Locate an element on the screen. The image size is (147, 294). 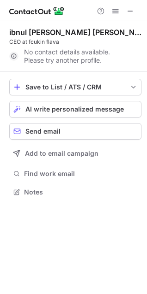
button: Send email is located at coordinates (75, 131).